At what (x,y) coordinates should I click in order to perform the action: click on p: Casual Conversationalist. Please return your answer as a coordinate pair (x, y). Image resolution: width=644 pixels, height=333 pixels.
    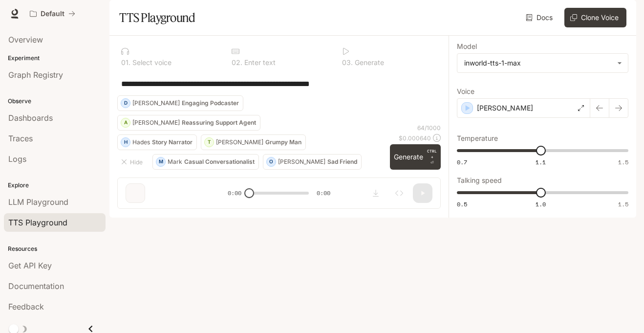
    Looking at the image, I should click on (219, 162).